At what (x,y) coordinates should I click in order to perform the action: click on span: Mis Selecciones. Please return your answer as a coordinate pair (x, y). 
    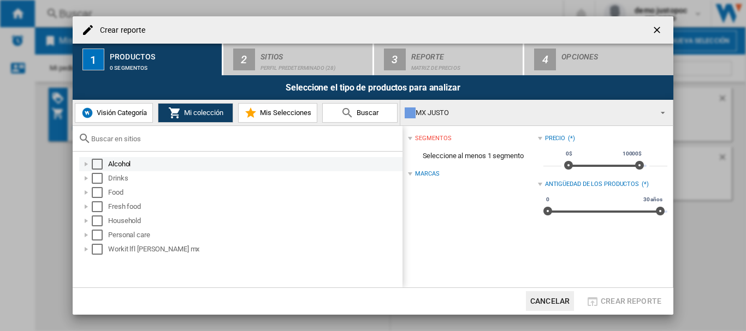
    Looking at the image, I should click on (284, 112).